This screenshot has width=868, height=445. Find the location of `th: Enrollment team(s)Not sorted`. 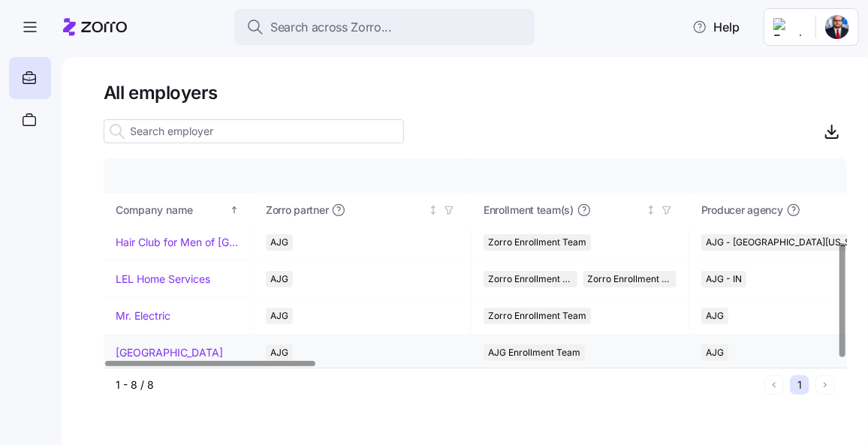

th: Enrollment team(s)Not sorted is located at coordinates (580, 210).